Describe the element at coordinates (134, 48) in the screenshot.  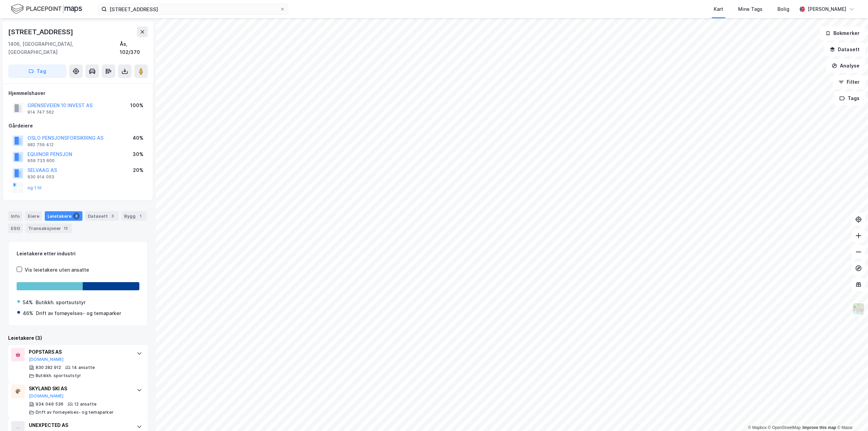
I see `div: Ås, 102/370` at that location.